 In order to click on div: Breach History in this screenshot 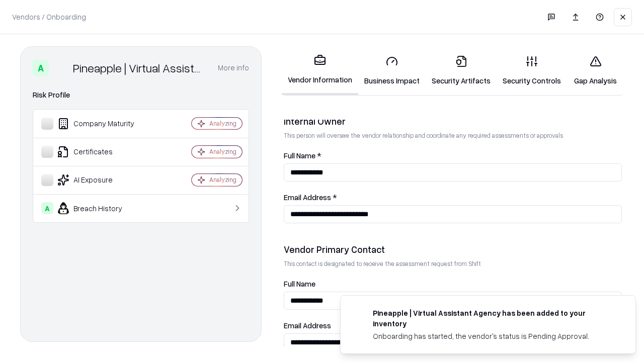, I will do `click(101, 208)`.